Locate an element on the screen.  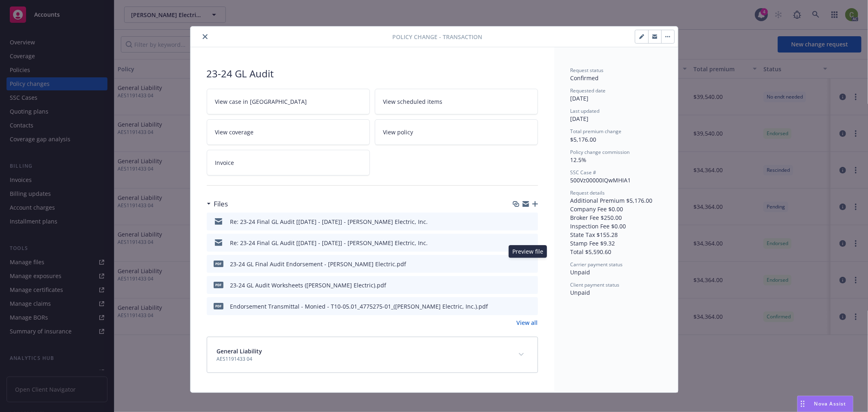
span: Confirmed is located at coordinates (585, 78).